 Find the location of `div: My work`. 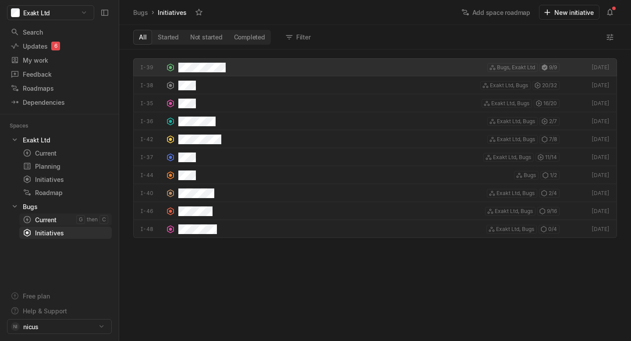

div: My work is located at coordinates (59, 60).